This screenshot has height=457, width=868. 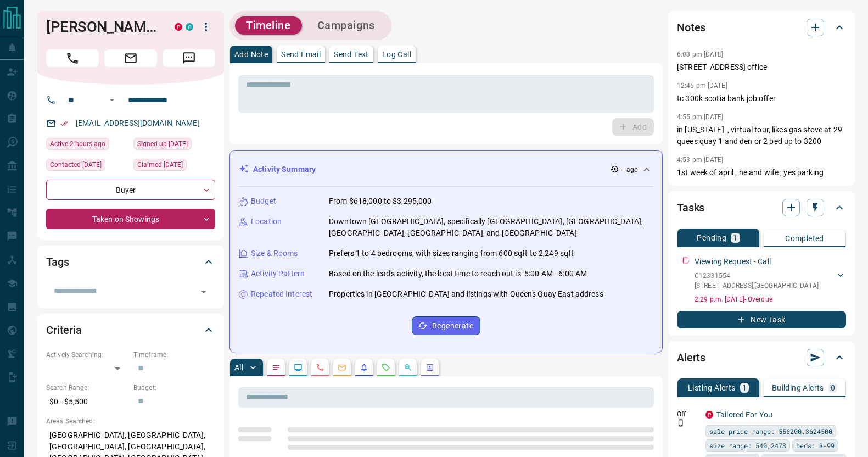 What do you see at coordinates (691, 28) in the screenshot?
I see `h2: Notes` at bounding box center [691, 28].